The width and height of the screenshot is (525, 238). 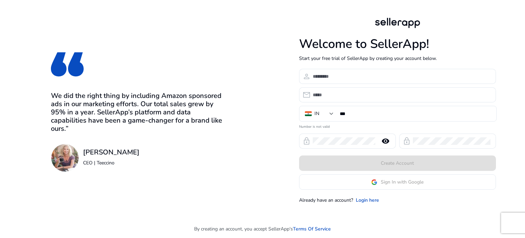 What do you see at coordinates (317, 113) in the screenshot?
I see `div: IN` at bounding box center [317, 113].